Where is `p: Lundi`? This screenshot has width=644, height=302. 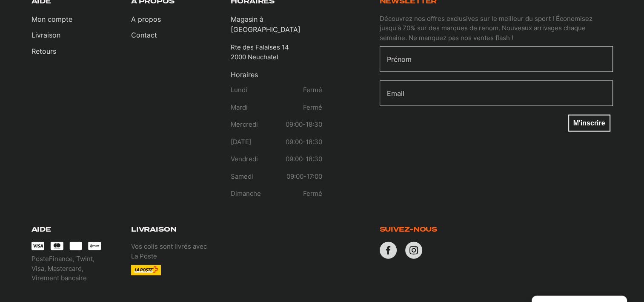 p: Lundi is located at coordinates (239, 90).